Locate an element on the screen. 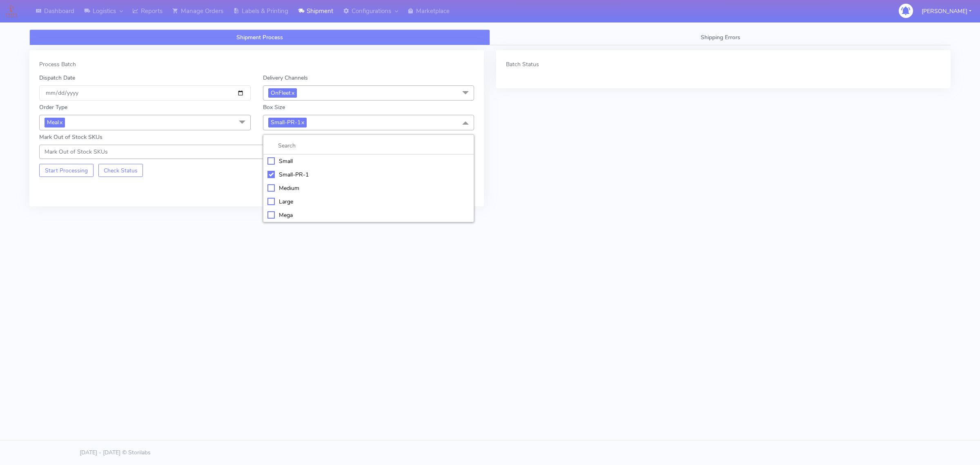  div: Batch Status is located at coordinates (724, 65).